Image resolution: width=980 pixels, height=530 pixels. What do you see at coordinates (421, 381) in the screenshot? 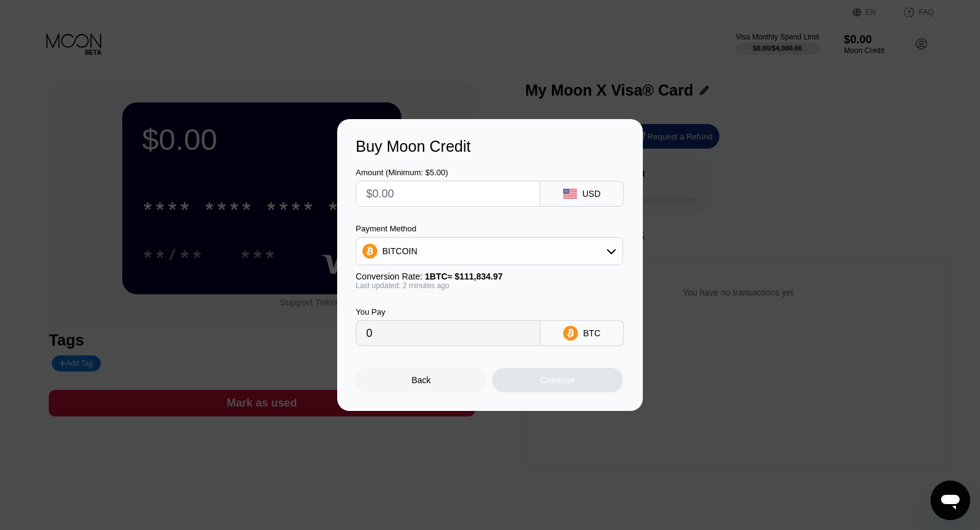
I see `div: Back` at bounding box center [421, 381].